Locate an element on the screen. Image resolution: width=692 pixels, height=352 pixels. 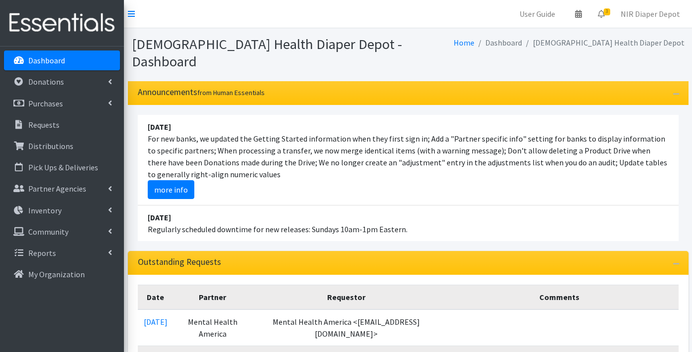
a: User Guide is located at coordinates (537, 14).